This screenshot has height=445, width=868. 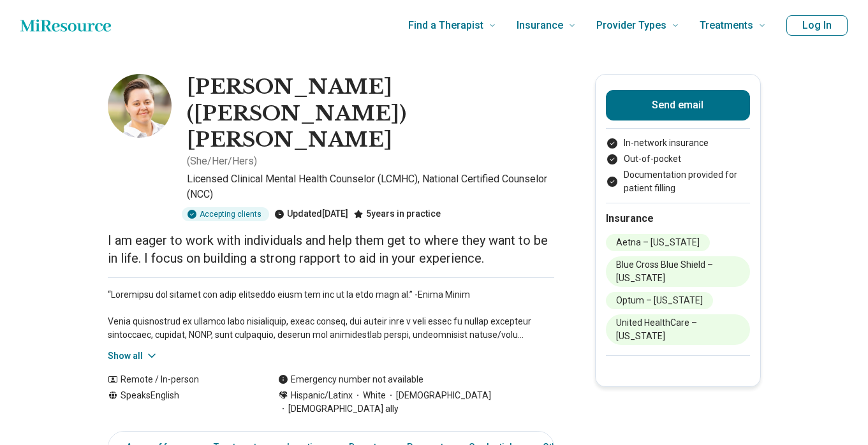 What do you see at coordinates (370, 187) in the screenshot?
I see `p: Licensed Clinical Mental Health Counselor (LCMHC), National Certified Counselor (NCC)` at bounding box center [370, 187].